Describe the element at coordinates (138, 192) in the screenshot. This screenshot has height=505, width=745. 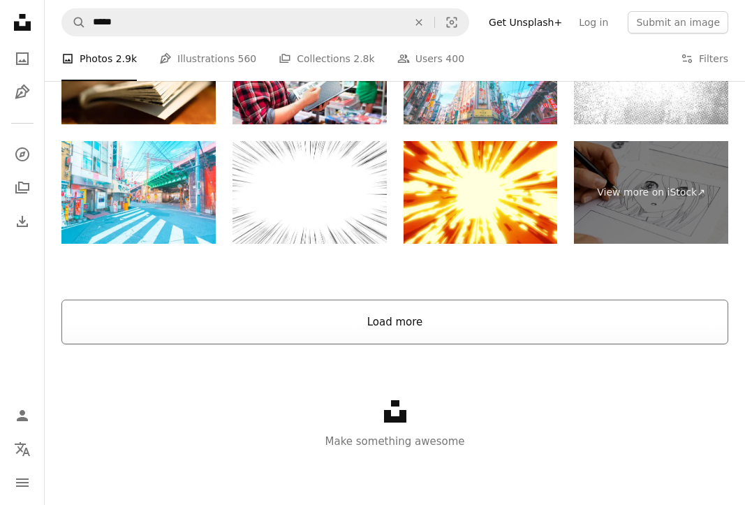
I see `img: Cityscape of Shinbashi area viewing street` at that location.